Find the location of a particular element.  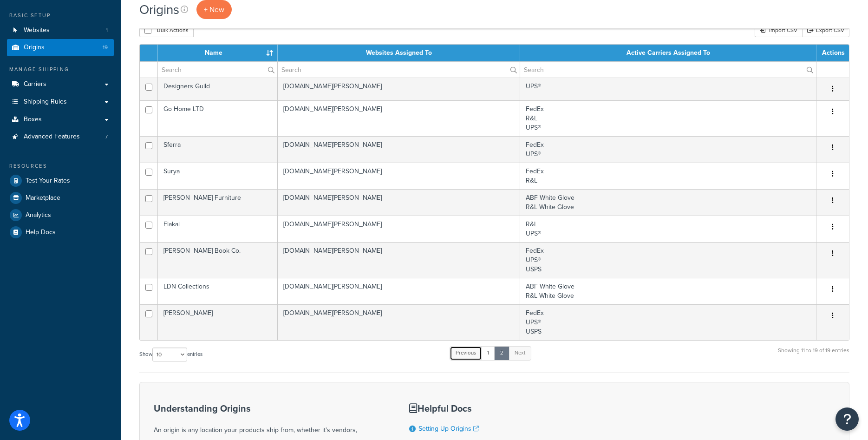

span: Analytics is located at coordinates (38, 215).